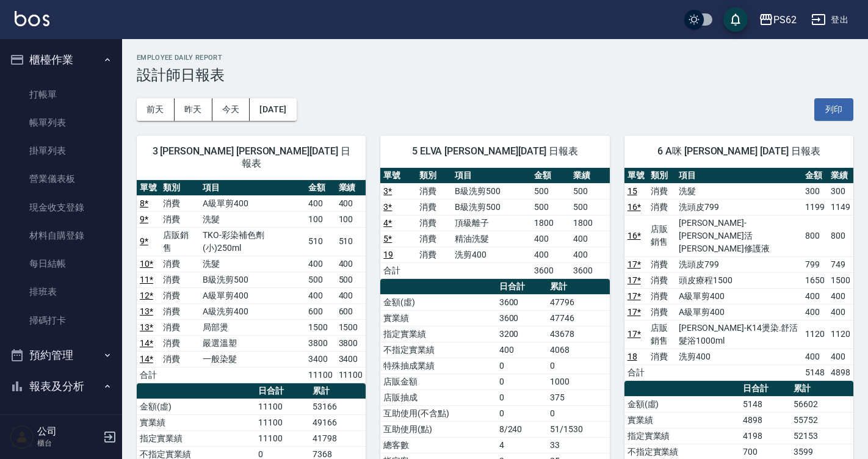 Image resolution: width=868 pixels, height=459 pixels. Describe the element at coordinates (388, 255) in the screenshot. I see `a: 19` at that location.